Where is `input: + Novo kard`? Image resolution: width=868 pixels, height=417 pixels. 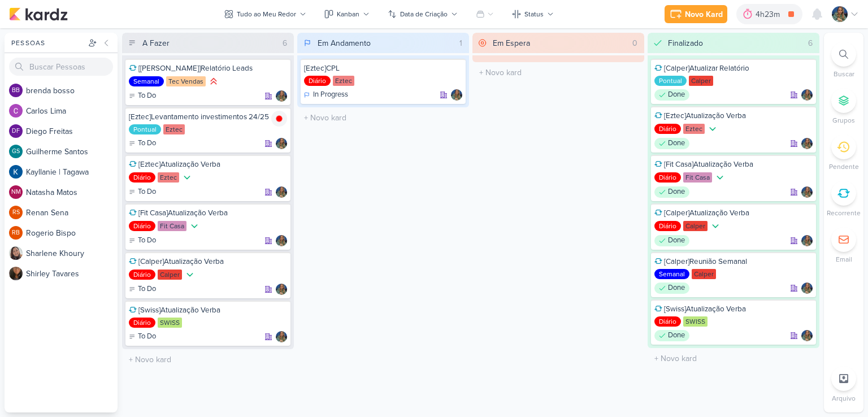 input: + Novo kard is located at coordinates (383, 118).